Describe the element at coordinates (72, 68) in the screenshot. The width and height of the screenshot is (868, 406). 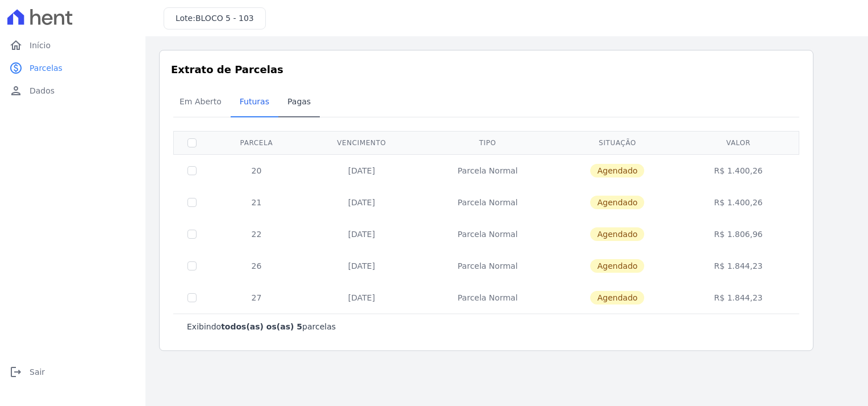
I see `a: paidParcelas` at that location.